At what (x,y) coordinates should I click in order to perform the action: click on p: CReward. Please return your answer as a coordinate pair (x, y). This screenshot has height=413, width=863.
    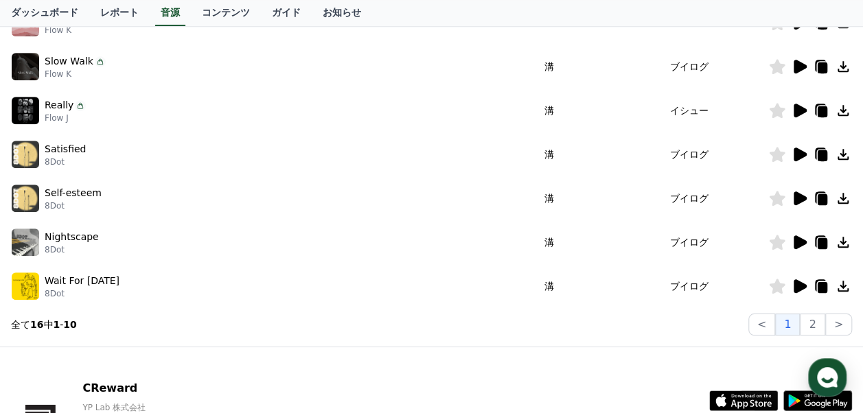
    Looking at the image, I should click on (162, 389).